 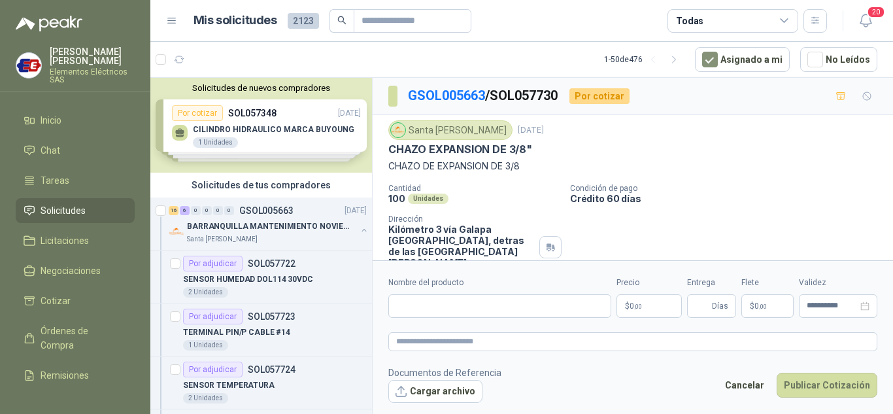 I want to click on span: search, so click(x=342, y=20).